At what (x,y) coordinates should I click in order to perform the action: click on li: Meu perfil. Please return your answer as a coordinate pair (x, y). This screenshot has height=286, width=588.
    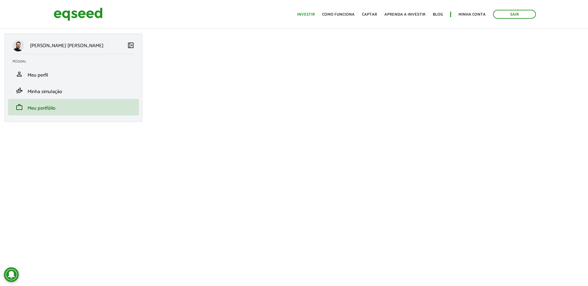
    Looking at the image, I should click on (74, 74).